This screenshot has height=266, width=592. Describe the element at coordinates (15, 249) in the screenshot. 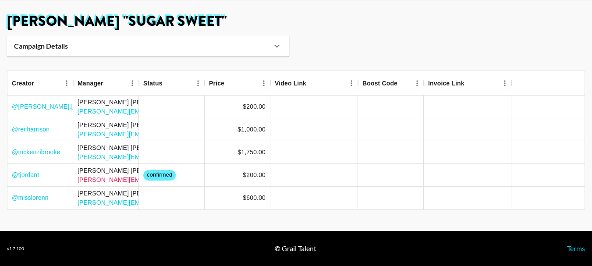

I see `div: v 1.7.100` at that location.